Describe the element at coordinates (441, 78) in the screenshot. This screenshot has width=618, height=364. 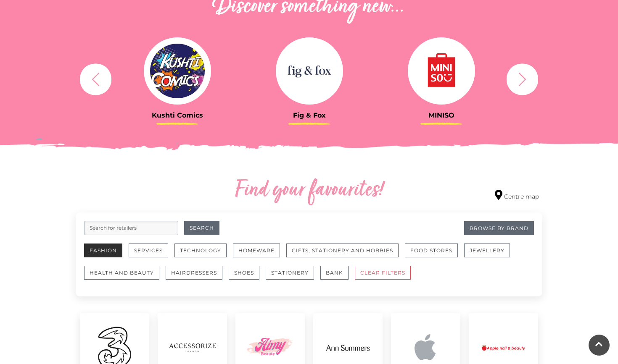
I see `a: MINISO` at that location.